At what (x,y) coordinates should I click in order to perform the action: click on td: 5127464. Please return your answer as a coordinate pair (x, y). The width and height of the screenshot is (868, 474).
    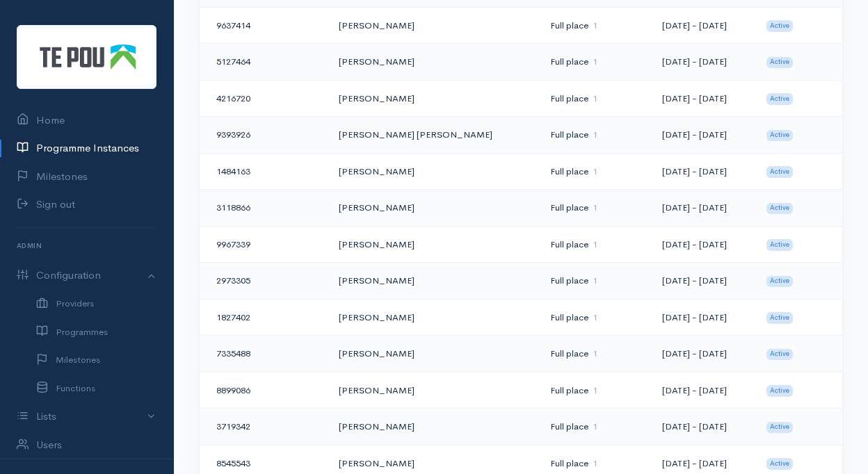
    Looking at the image, I should click on (264, 62).